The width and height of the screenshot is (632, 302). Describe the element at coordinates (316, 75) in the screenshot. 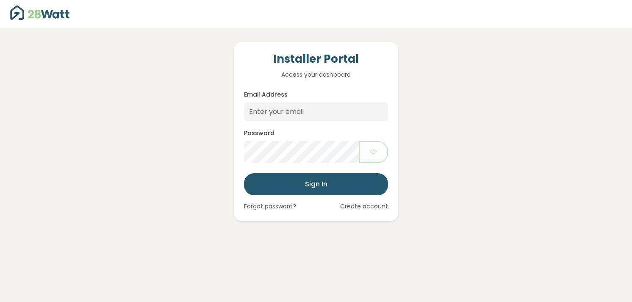

I see `p: Access your dashboard` at that location.